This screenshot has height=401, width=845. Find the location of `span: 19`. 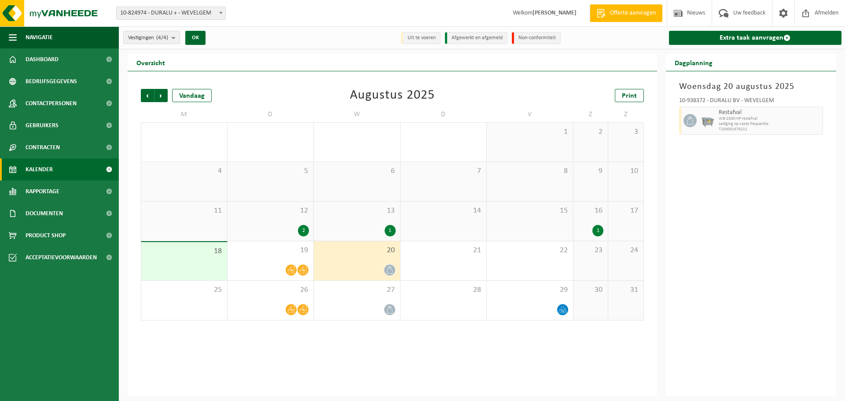

span: 19 is located at coordinates (271, 250).